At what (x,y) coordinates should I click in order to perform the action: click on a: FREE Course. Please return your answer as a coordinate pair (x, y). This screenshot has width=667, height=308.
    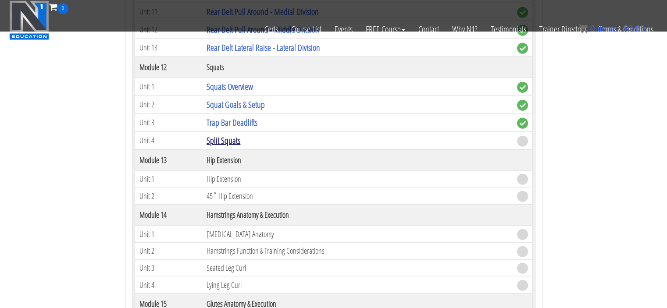
    Looking at the image, I should click on (385, 29).